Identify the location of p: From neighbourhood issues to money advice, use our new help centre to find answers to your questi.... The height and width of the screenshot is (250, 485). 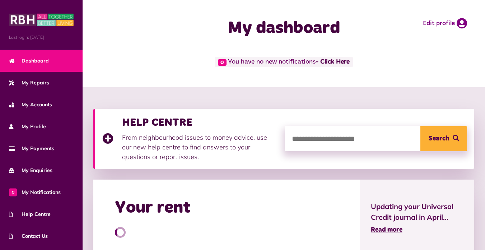
(199, 147).